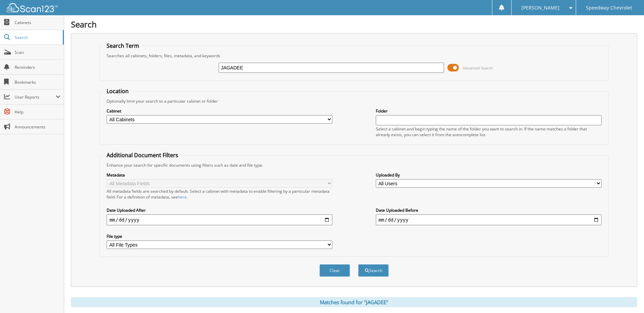 This screenshot has width=644, height=313. I want to click on label: Date Uploaded After, so click(219, 210).